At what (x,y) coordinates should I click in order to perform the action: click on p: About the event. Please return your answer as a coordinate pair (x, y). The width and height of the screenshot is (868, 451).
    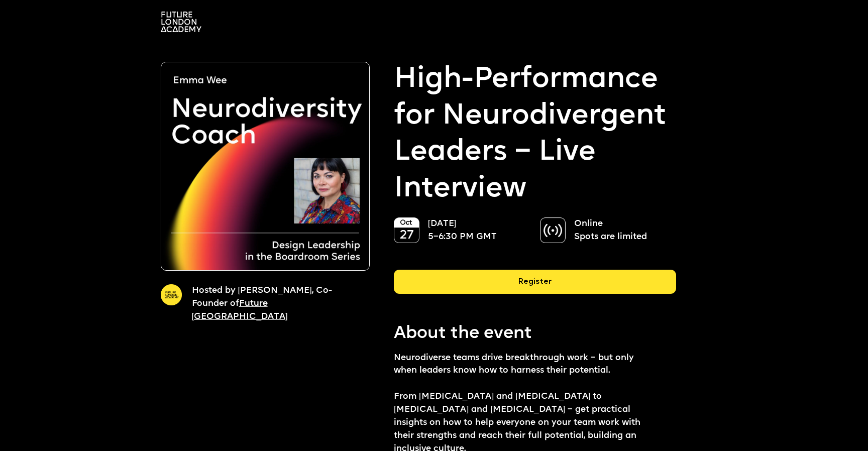
    Looking at the image, I should click on (535, 334).